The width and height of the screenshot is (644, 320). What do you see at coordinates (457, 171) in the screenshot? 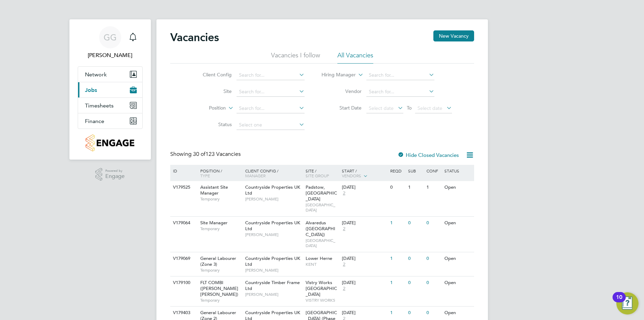
I see `div: Status` at bounding box center [457, 171].